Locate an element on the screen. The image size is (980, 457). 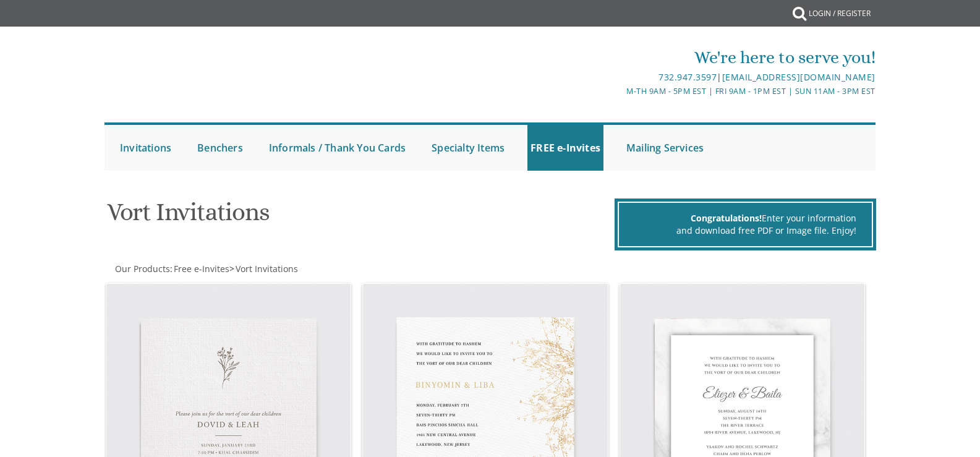
a: Vort Invitations is located at coordinates (266, 268).